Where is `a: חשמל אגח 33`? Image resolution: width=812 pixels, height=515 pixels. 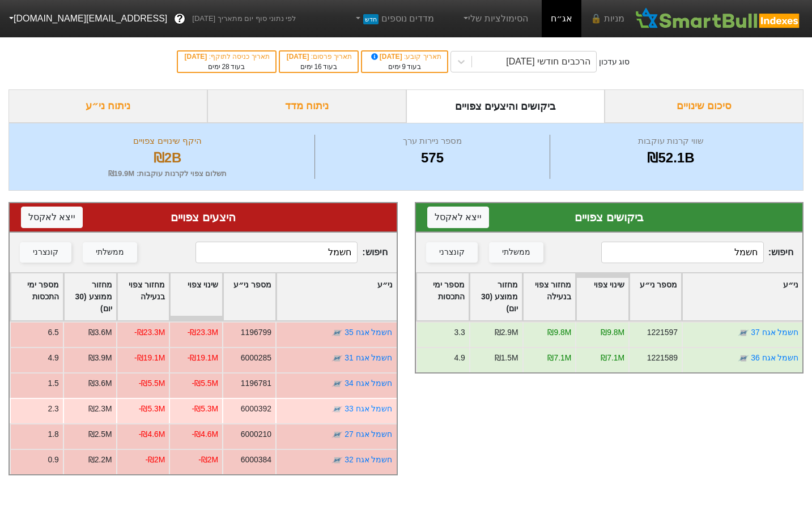 a: חשמל אגח 33 is located at coordinates (368, 409).